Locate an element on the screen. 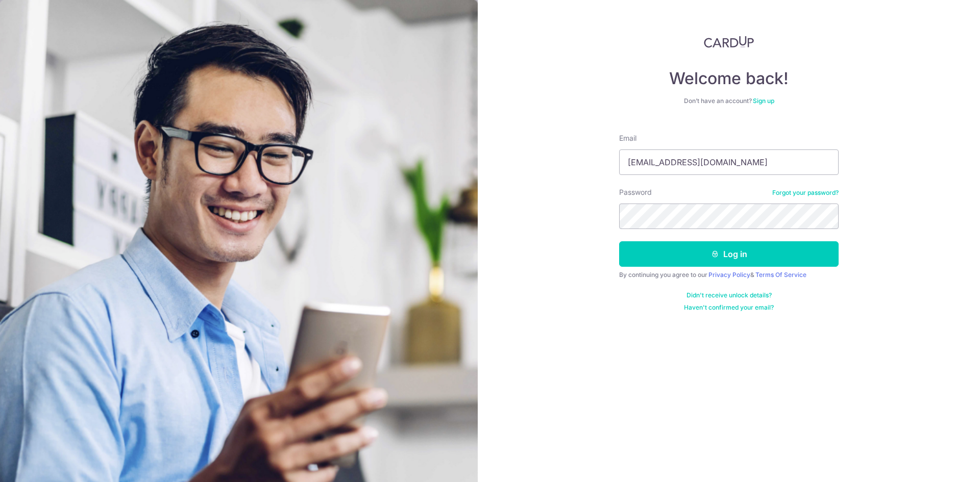 This screenshot has width=980, height=482. a: Didn't receive unlock details? is located at coordinates (729, 295).